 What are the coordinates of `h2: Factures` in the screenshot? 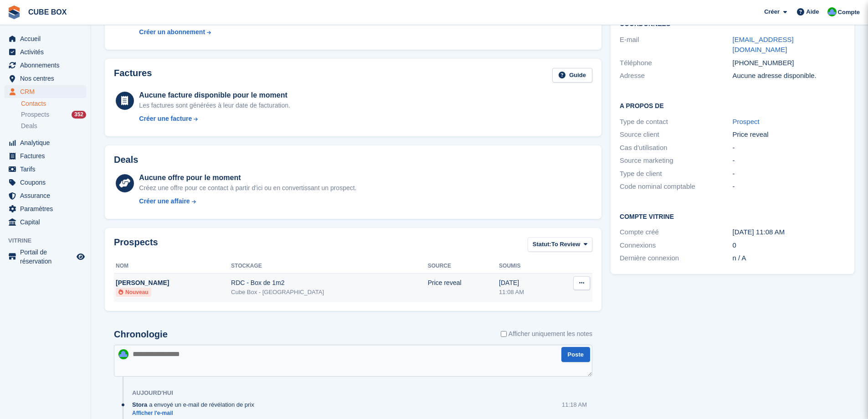 It's located at (132, 75).